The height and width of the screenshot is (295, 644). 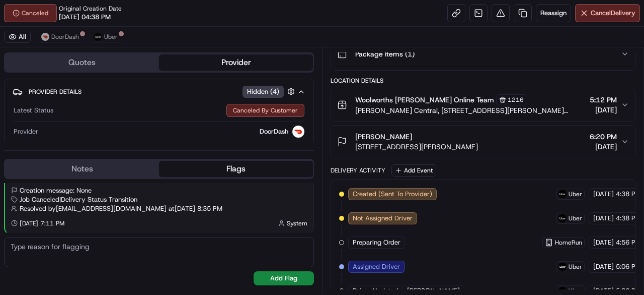 What do you see at coordinates (607, 14) in the screenshot?
I see `button: CancelDelivery` at bounding box center [607, 14].